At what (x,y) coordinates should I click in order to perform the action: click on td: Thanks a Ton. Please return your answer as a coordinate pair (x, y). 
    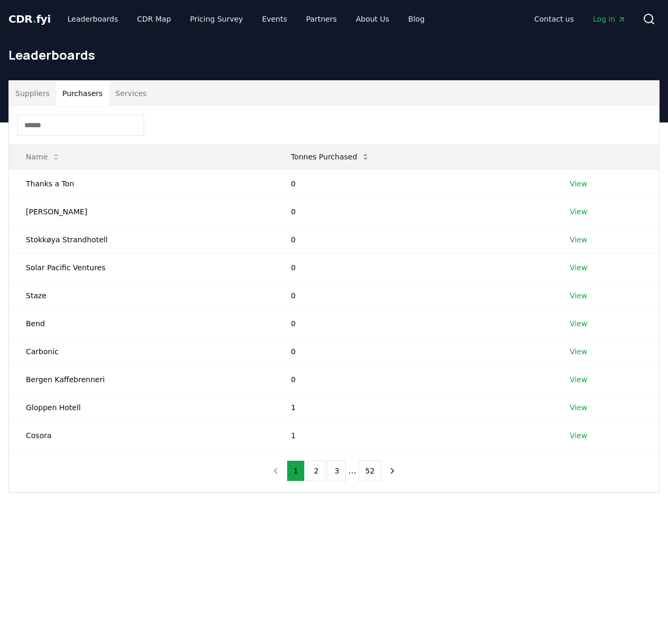
    Looking at the image, I should click on (141, 184).